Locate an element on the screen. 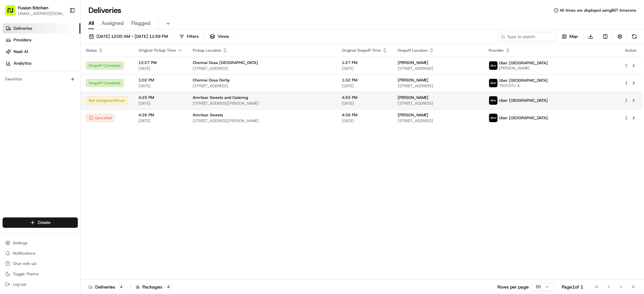  div: We're available if you need us! is located at coordinates (59, 71).